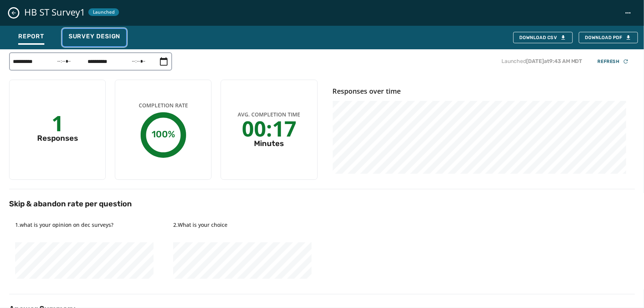 The height and width of the screenshot is (308, 644). I want to click on span: Report, so click(31, 36).